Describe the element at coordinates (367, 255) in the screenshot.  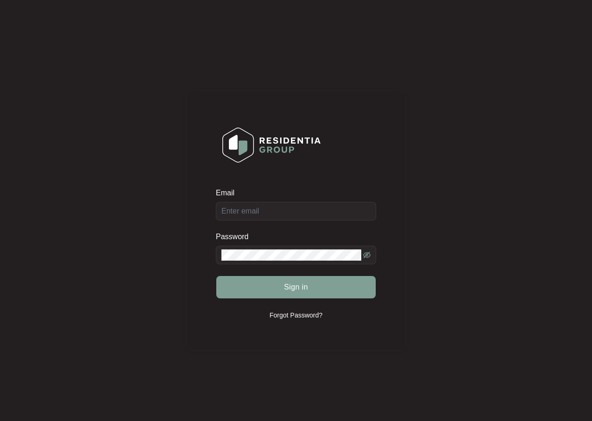
I see `span: eye-invisible` at that location.